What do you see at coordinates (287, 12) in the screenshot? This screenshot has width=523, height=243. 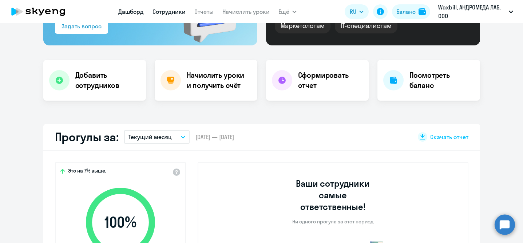 I see `button: Ещё` at bounding box center [287, 12].